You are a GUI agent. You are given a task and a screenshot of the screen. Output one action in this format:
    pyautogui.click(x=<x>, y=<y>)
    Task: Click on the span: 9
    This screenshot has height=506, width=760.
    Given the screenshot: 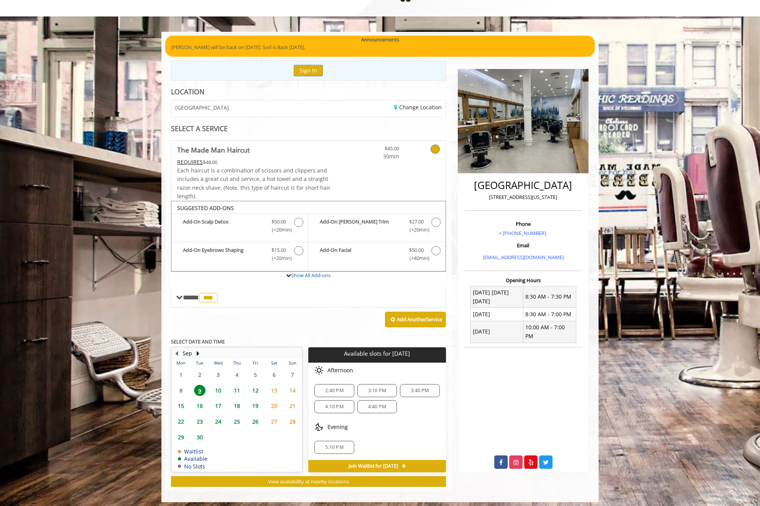 What is the action you would take?
    pyautogui.click(x=200, y=390)
    